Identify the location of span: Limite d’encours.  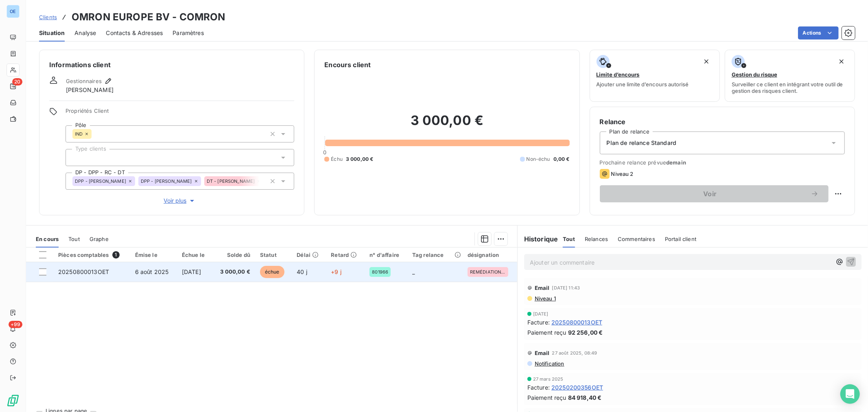
(618, 74).